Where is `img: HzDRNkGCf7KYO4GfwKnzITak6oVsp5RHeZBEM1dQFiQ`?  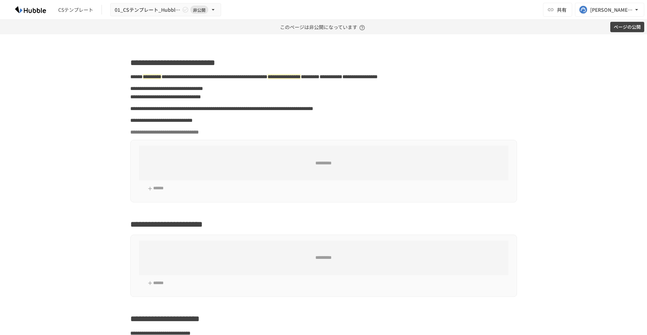
img: HzDRNkGCf7KYO4GfwKnzITak6oVsp5RHeZBEM1dQFiQ is located at coordinates (30, 10).